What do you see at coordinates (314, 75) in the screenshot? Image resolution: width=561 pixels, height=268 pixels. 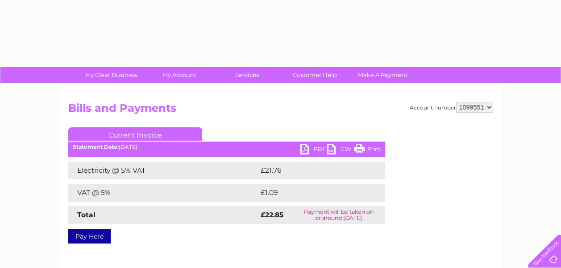 I see `a: Customer Help` at bounding box center [314, 75].